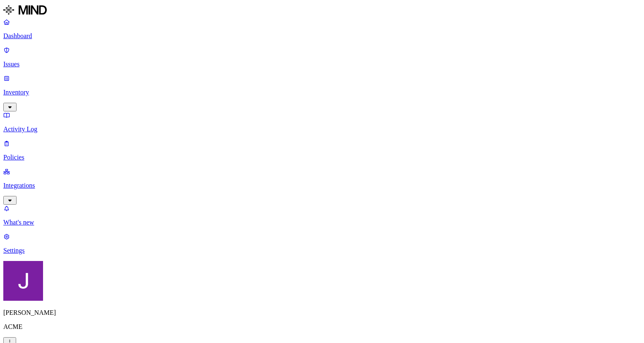 The width and height of the screenshot is (644, 343). Describe the element at coordinates (322, 186) in the screenshot. I see `p: Integrations` at that location.